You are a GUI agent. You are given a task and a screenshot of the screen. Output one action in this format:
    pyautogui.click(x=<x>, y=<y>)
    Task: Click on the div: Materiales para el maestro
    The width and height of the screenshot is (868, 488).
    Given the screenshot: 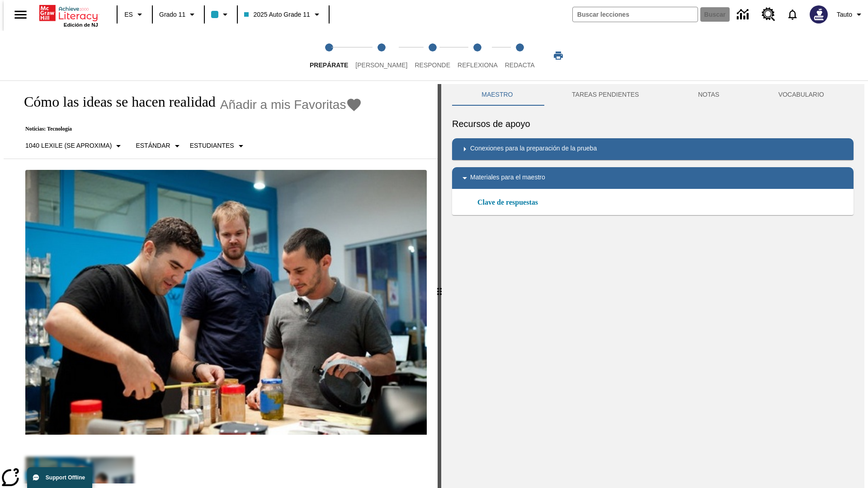 What is the action you would take?
    pyautogui.click(x=653, y=178)
    